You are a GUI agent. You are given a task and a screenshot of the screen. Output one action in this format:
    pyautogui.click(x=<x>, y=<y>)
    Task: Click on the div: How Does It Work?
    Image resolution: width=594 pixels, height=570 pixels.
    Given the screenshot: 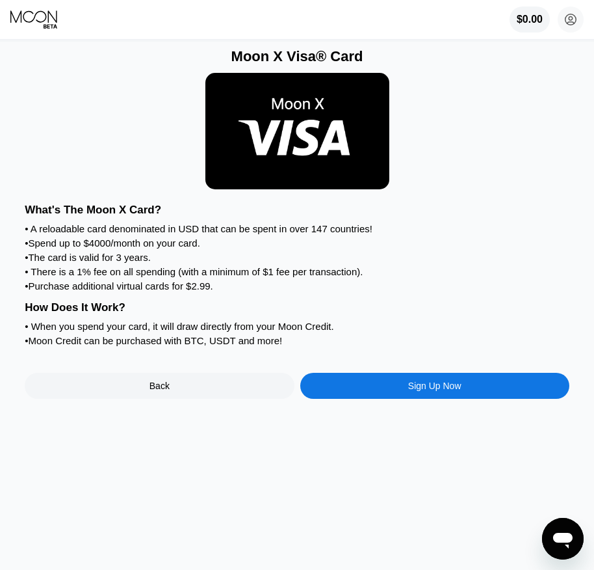 What is the action you would take?
    pyautogui.click(x=297, y=308)
    